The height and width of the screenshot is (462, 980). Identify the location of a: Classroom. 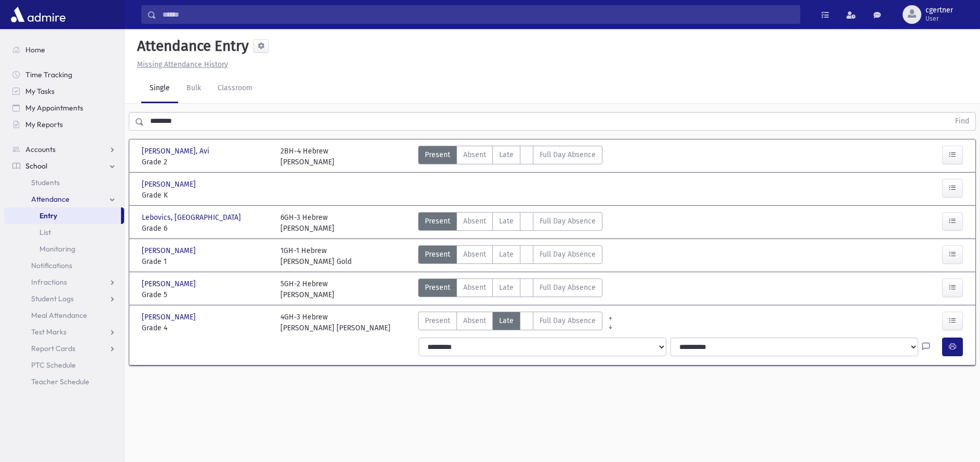
(235, 88).